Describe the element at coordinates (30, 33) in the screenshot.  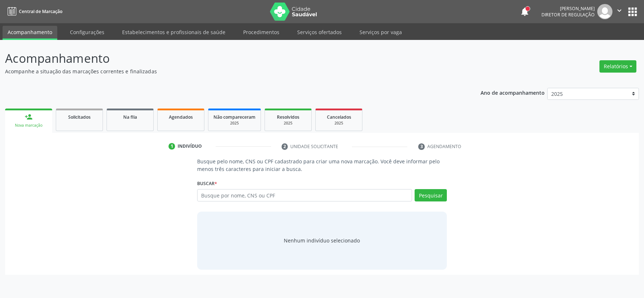
I see `a: Acompanhamento` at that location.